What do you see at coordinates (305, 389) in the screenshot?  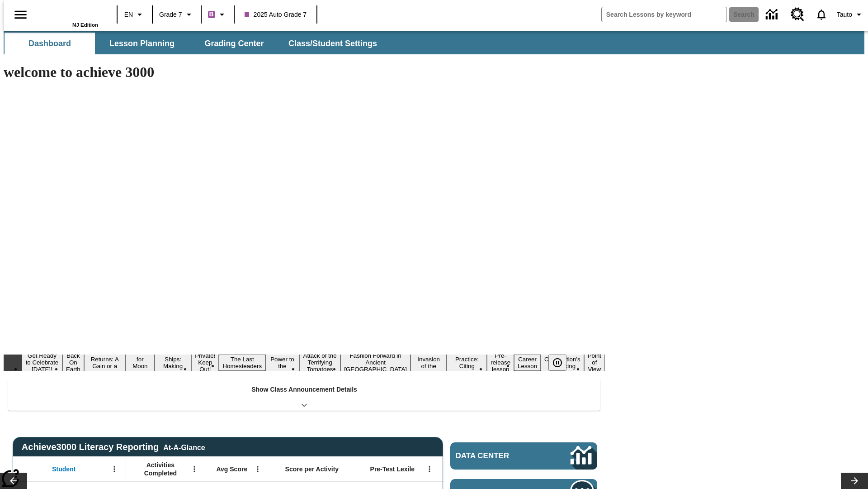 I see `p: Show Class Announcement Details` at bounding box center [305, 389].